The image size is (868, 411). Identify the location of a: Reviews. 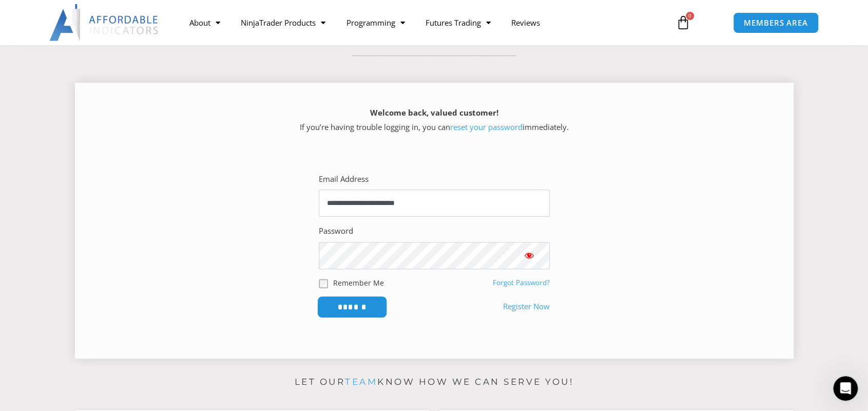
(525, 22).